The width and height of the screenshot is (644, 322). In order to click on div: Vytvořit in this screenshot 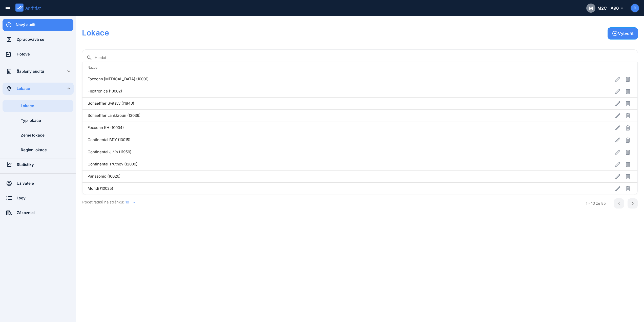, I will do `click(622, 33)`.